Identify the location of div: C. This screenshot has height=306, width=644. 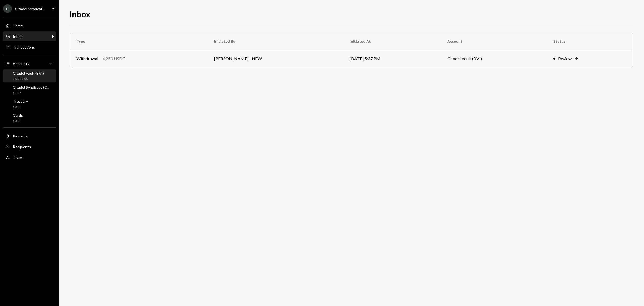
(8, 9).